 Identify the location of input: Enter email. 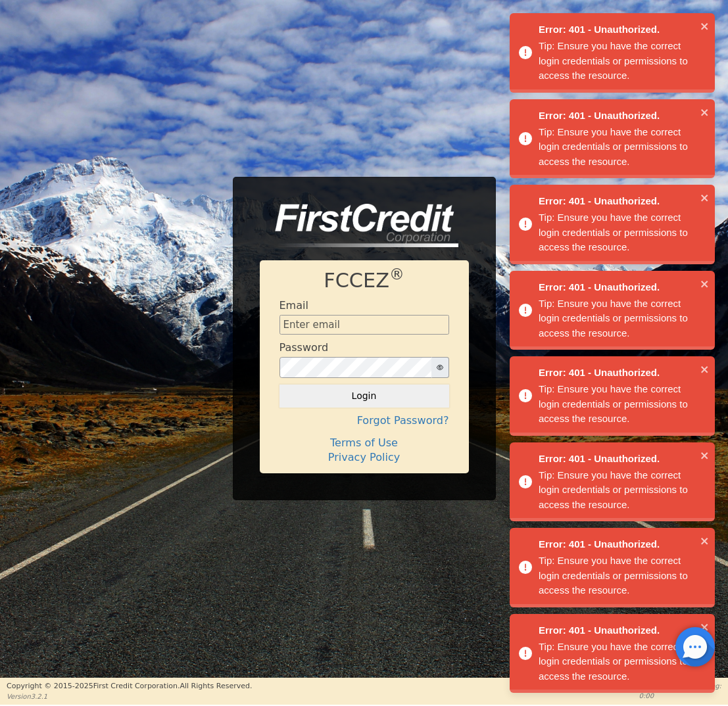
(364, 325).